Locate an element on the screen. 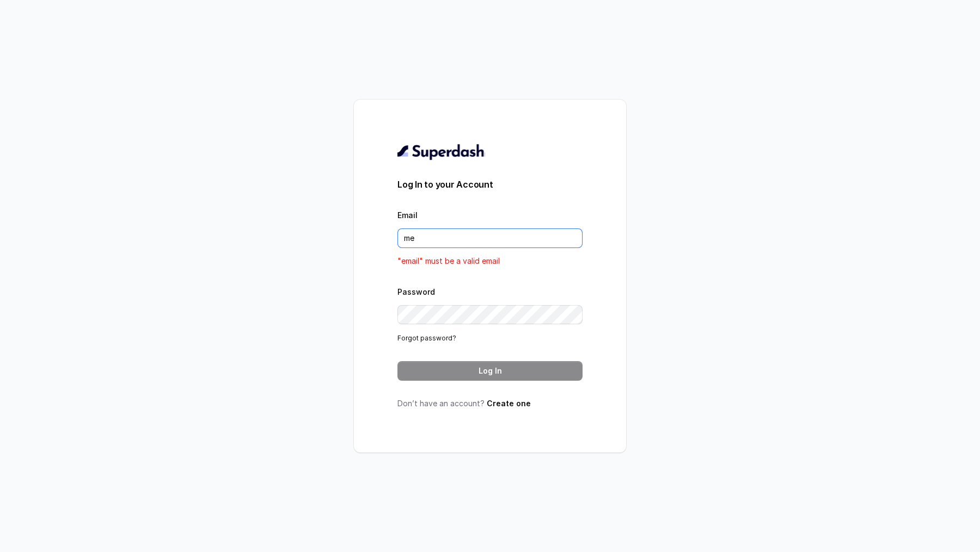  button: Log In is located at coordinates (490, 371).